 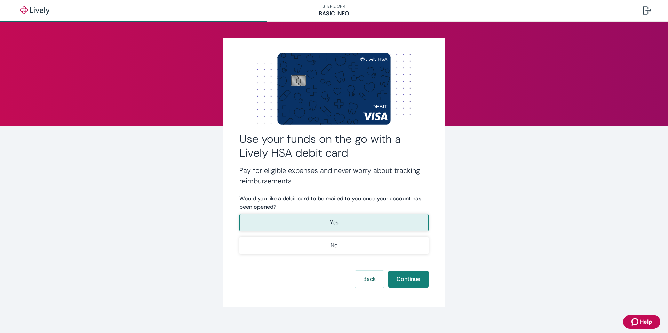 I want to click on img: Dot background, so click(x=334, y=89).